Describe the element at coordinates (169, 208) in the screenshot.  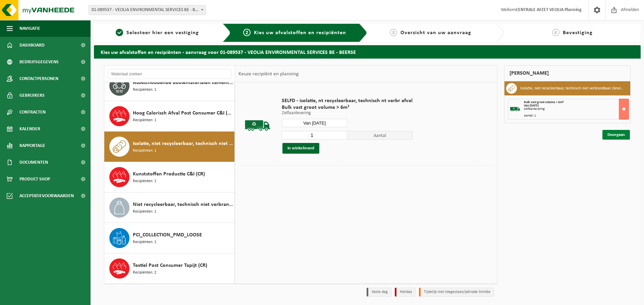
I see `button: Niet recycleerbaar, technisch niet verbrandbaar afval (brandbaar) Recipiënten: 1` at that location.